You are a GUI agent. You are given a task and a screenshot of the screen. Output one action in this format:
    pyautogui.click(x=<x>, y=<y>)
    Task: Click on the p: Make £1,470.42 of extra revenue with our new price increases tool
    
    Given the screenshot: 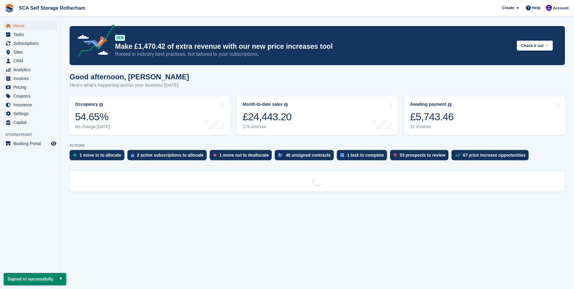 What is the action you would take?
    pyautogui.click(x=313, y=46)
    